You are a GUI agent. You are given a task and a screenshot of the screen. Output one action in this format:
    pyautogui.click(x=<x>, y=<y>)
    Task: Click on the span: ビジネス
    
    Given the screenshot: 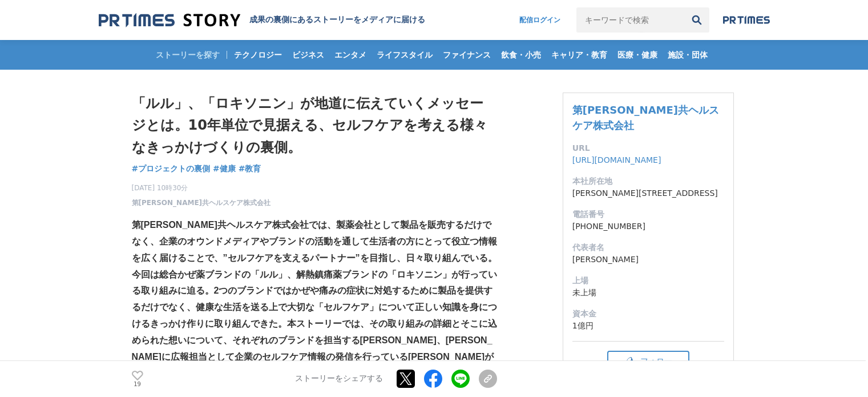 What is the action you would take?
    pyautogui.click(x=308, y=55)
    